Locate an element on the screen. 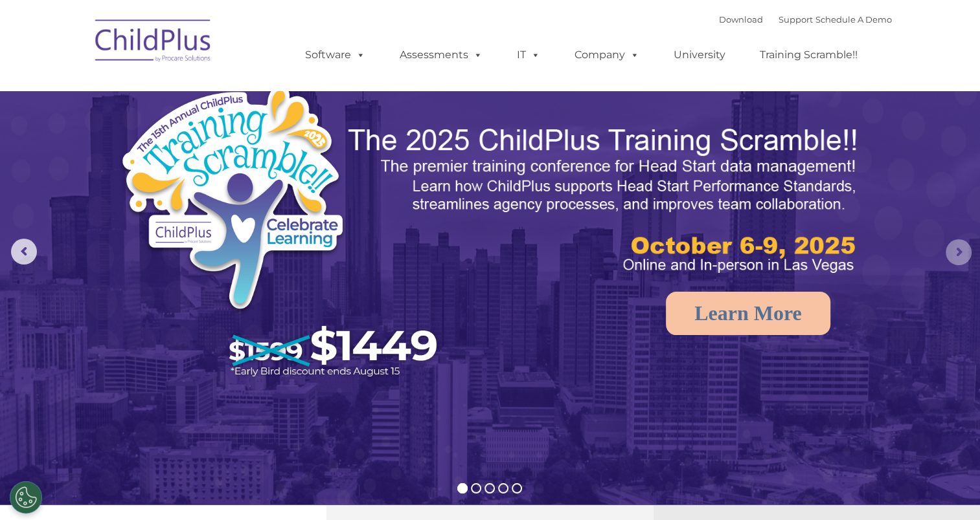 The image size is (980, 520). a: Support is located at coordinates (795, 19).